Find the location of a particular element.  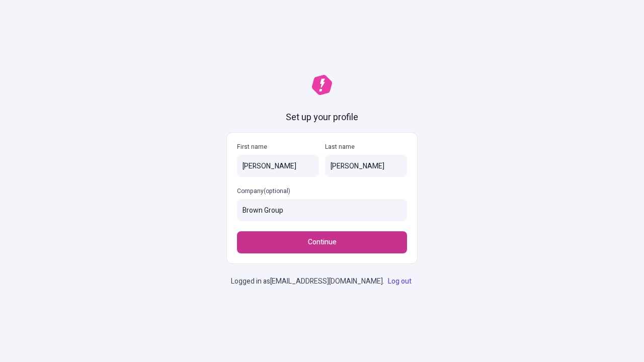

button: Continue is located at coordinates (322, 242).